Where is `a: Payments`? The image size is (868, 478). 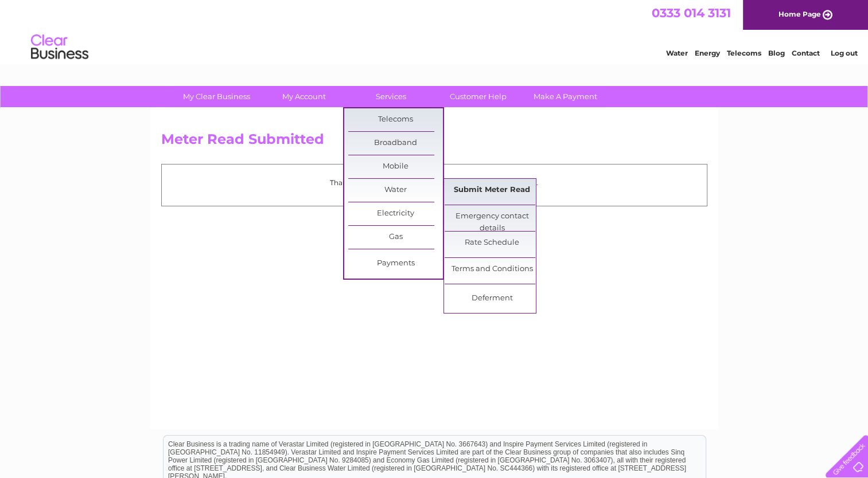
a: Payments is located at coordinates (395, 264).